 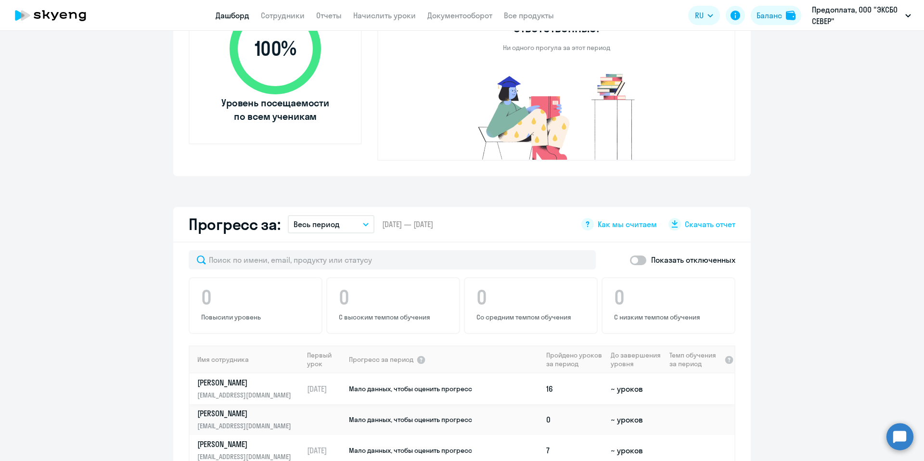 What do you see at coordinates (710, 224) in the screenshot?
I see `span: Скачать отчет` at bounding box center [710, 224].